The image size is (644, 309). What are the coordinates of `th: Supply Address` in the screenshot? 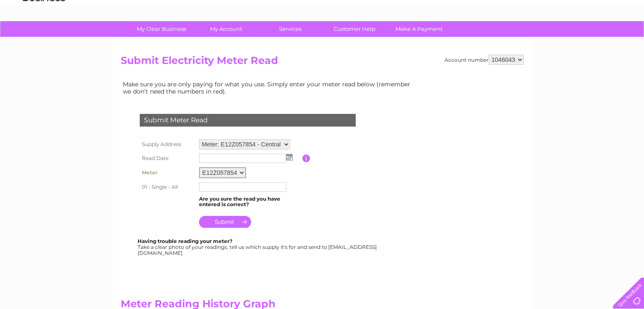 It's located at (167, 144).